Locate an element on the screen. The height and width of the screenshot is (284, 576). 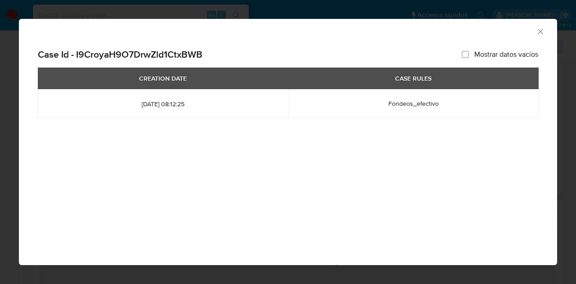
input: Mostrar datos vacíos is located at coordinates (466, 54).